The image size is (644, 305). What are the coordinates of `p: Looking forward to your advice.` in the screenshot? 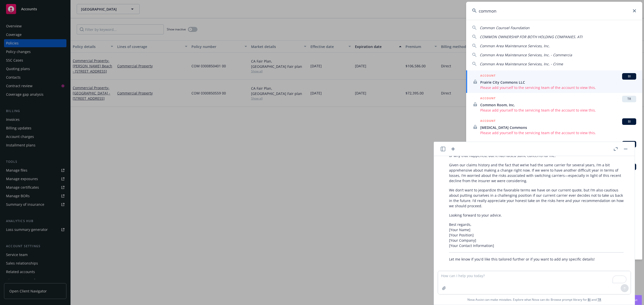 It's located at (536, 215).